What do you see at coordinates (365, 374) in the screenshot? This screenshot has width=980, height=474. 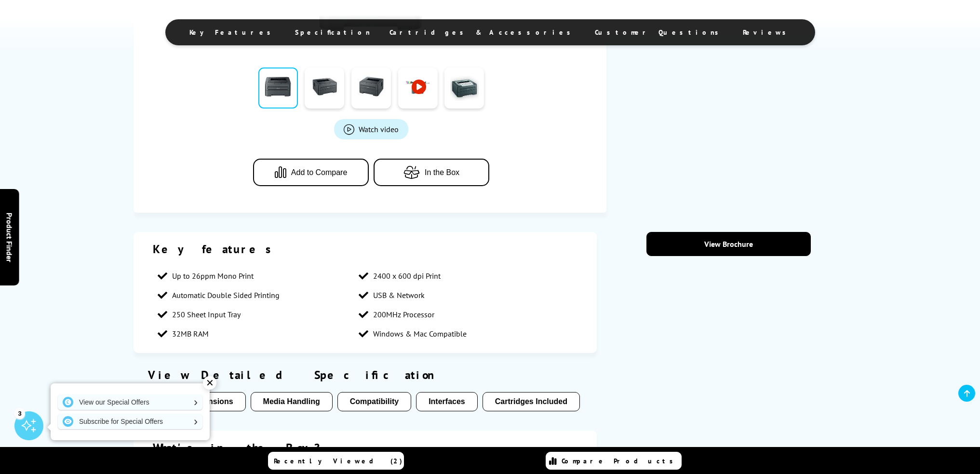 I see `div: View Detailed Specification` at bounding box center [365, 374].